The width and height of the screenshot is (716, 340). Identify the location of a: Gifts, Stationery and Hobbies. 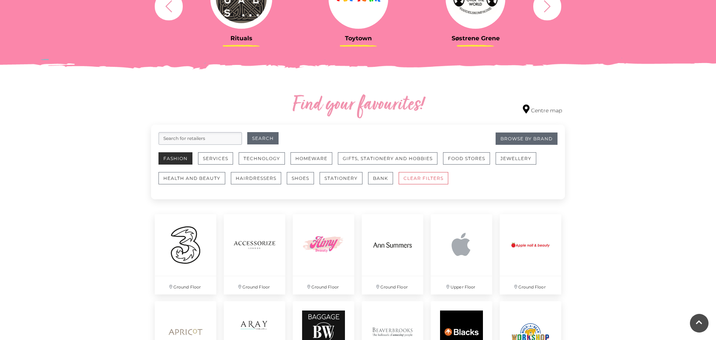
(390, 162).